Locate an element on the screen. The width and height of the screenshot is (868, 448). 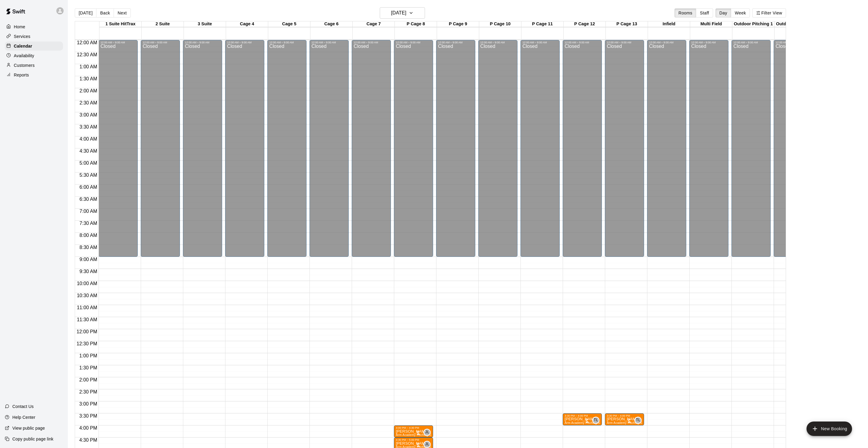
div: P Cage 10 is located at coordinates (500, 24).